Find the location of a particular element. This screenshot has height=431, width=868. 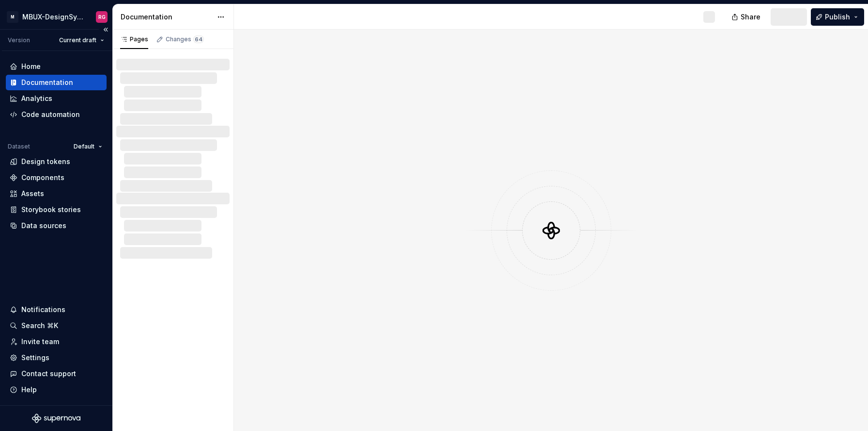

a: Data sources is located at coordinates (56, 225).